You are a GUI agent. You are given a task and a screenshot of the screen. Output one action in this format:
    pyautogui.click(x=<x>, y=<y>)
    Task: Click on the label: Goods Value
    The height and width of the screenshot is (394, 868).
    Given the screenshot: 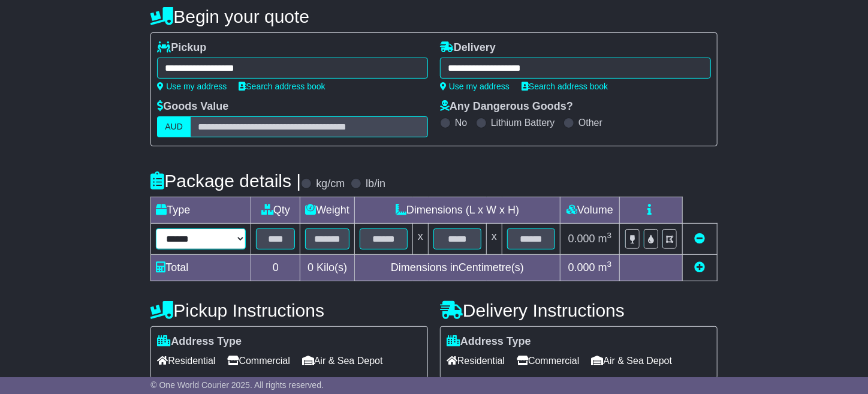 What is the action you would take?
    pyautogui.click(x=193, y=106)
    